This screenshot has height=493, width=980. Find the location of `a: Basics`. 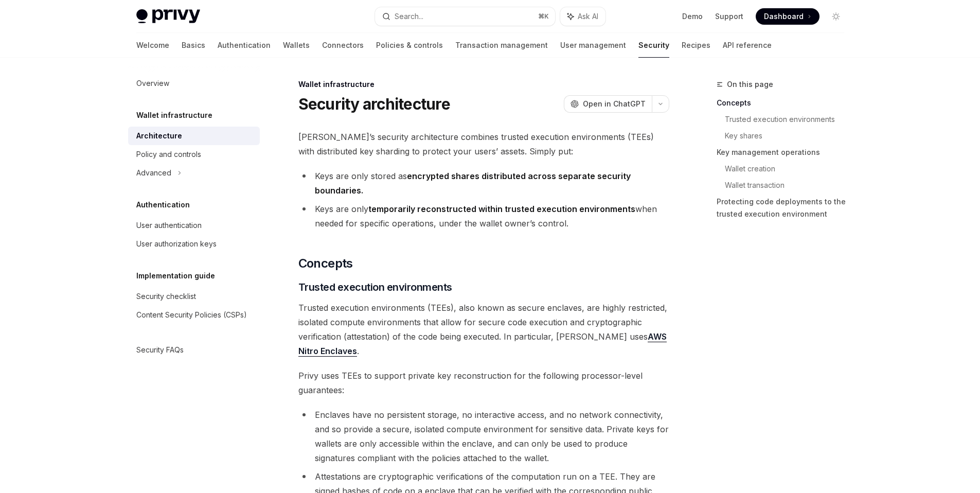

a: Basics is located at coordinates (193, 45).